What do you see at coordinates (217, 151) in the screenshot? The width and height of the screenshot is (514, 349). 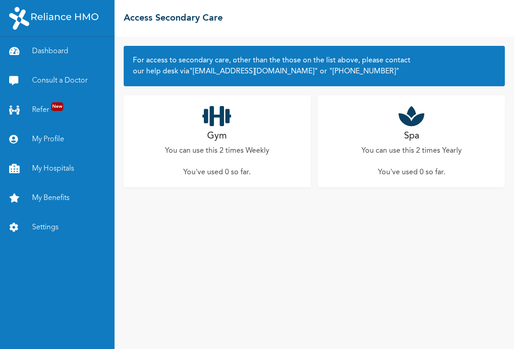 I see `p: You can use this 2 times Weekly` at bounding box center [217, 151].